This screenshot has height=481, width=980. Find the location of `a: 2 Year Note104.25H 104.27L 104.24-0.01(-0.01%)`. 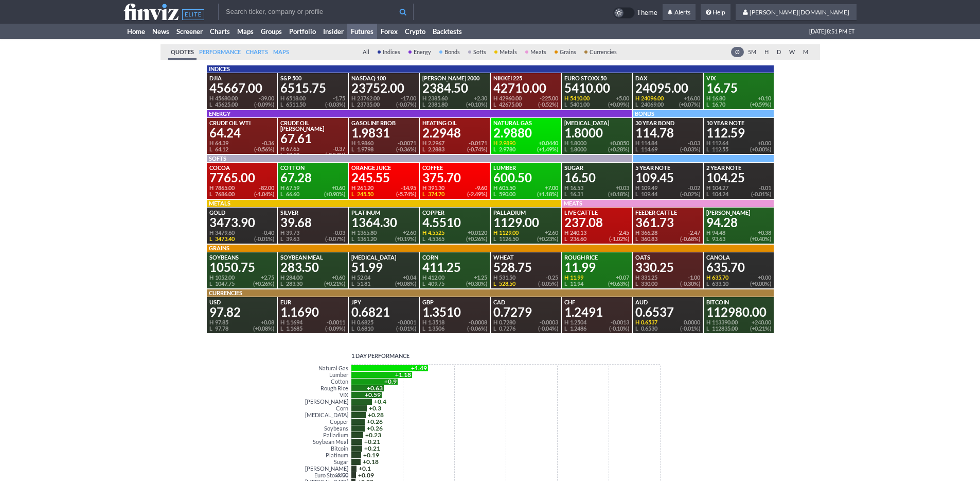

a: 2 Year Note104.25H 104.27L 104.24-0.01(-0.01%) is located at coordinates (739, 176).